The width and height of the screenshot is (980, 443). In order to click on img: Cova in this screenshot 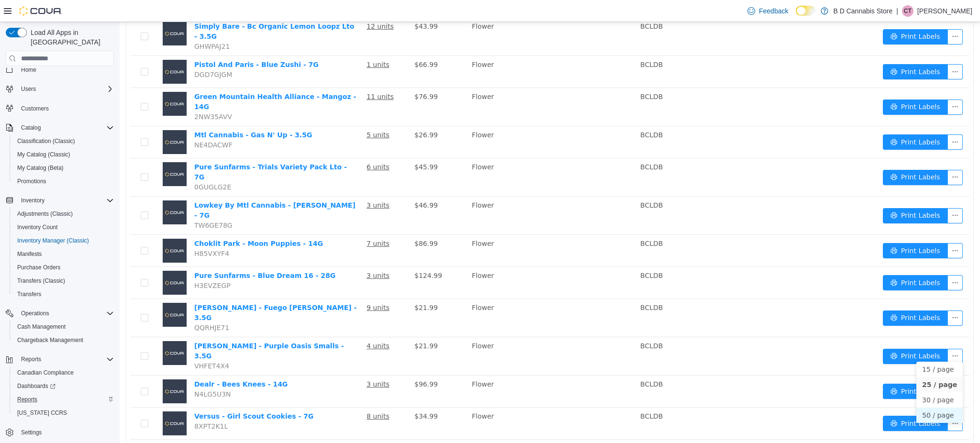, I will do `click(41, 11)`.